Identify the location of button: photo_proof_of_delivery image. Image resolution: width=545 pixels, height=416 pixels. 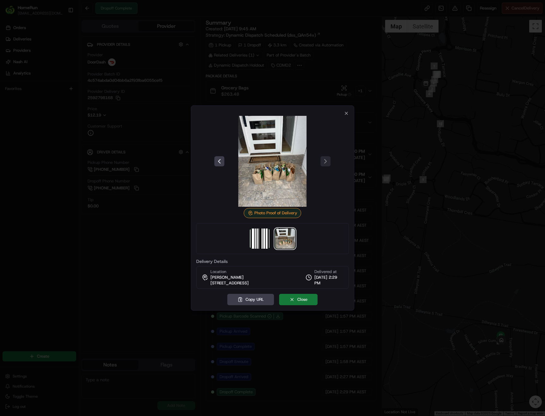
(285, 239).